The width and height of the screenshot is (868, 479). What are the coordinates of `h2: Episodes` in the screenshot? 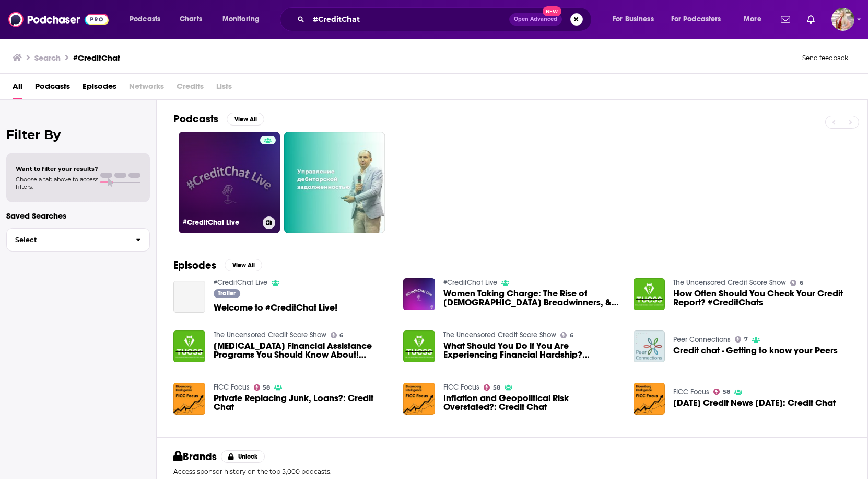 It's located at (195, 265).